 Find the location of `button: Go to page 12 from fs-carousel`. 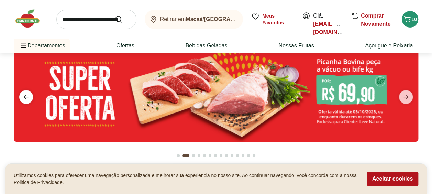

button: Go to page 12 from fs-carousel is located at coordinates (243, 155).